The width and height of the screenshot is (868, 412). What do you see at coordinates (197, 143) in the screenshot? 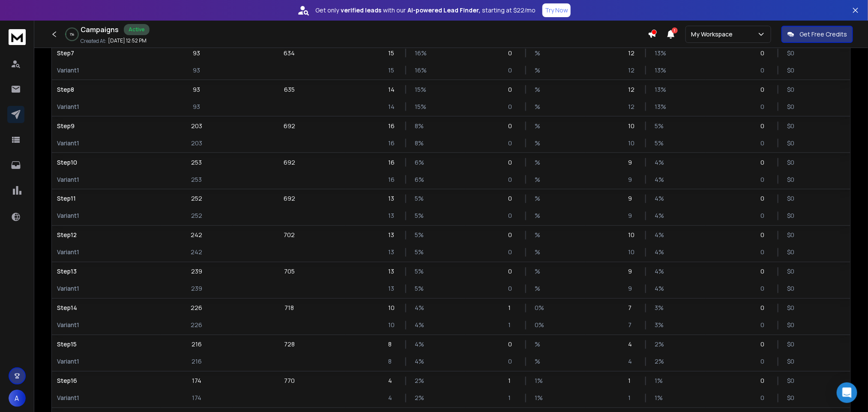
I see `p: 203` at bounding box center [197, 143].